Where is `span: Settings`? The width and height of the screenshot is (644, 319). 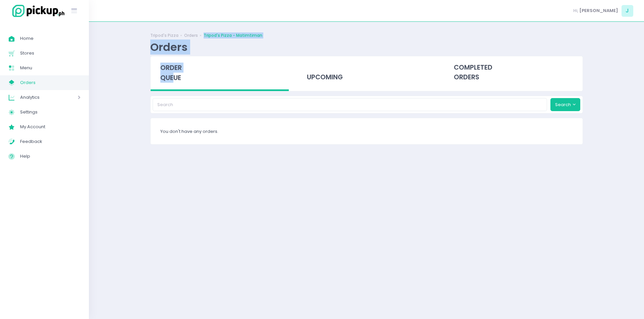
span: Settings is located at coordinates (50, 112).